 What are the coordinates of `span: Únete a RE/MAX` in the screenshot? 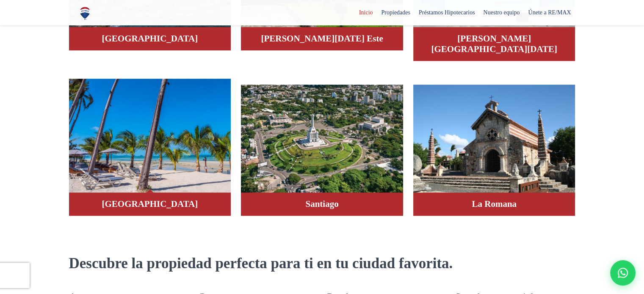 It's located at (549, 13).